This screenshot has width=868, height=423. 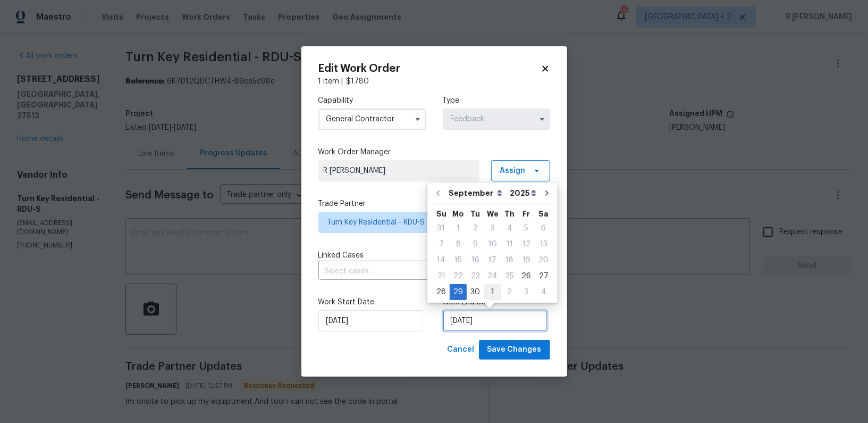 I want to click on select: Year, so click(x=523, y=193).